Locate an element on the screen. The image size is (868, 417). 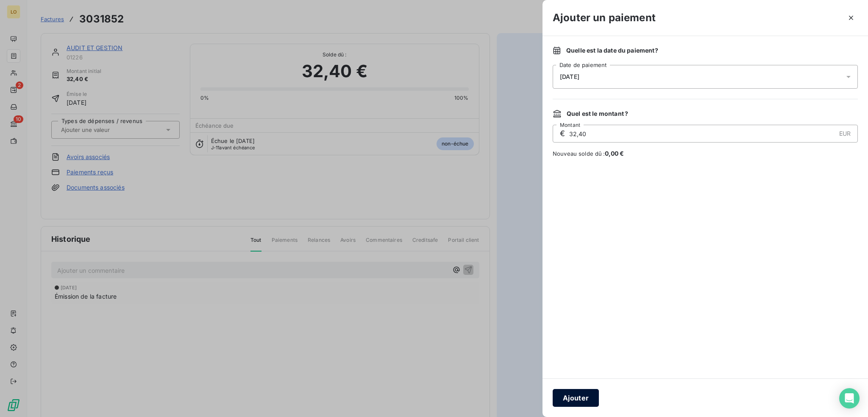
span: Quel est le montant ? is located at coordinates (597, 113).